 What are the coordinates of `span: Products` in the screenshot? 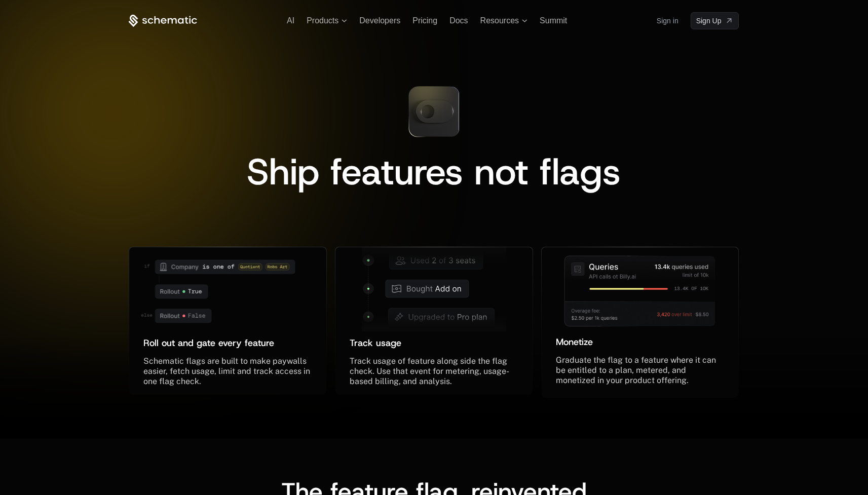 It's located at (322, 21).